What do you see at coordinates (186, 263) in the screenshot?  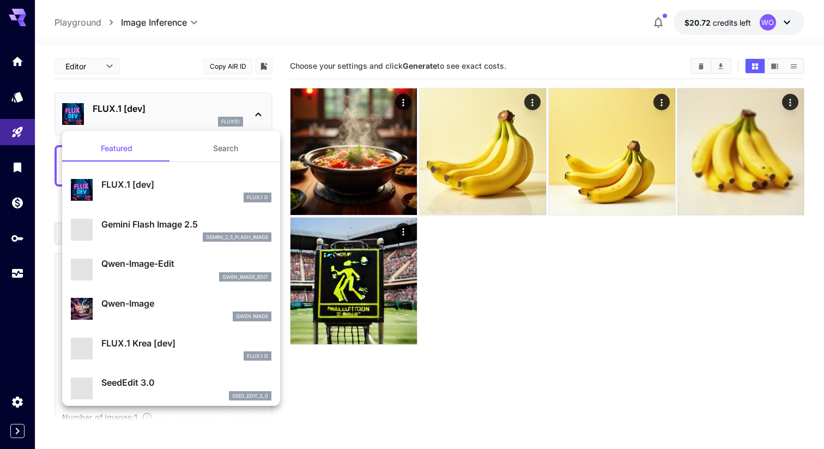 I see `p: Qwen-Image-Edit` at bounding box center [186, 263].